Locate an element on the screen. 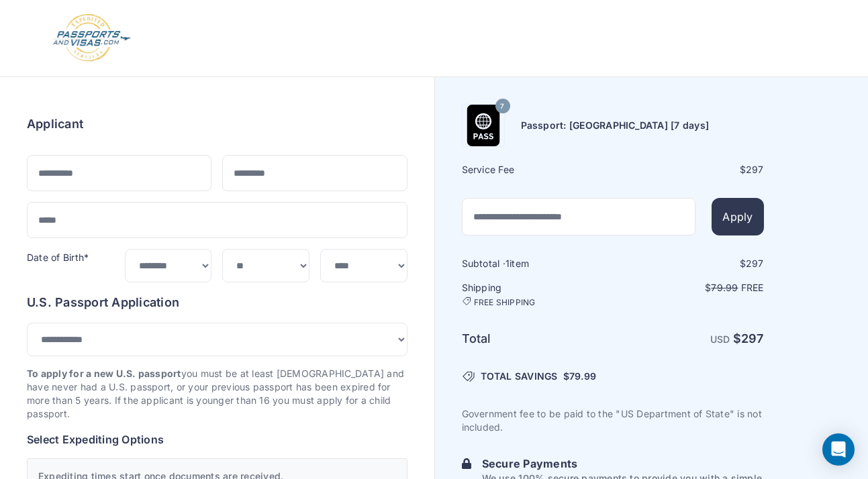  label: Date of Birth* is located at coordinates (58, 257).